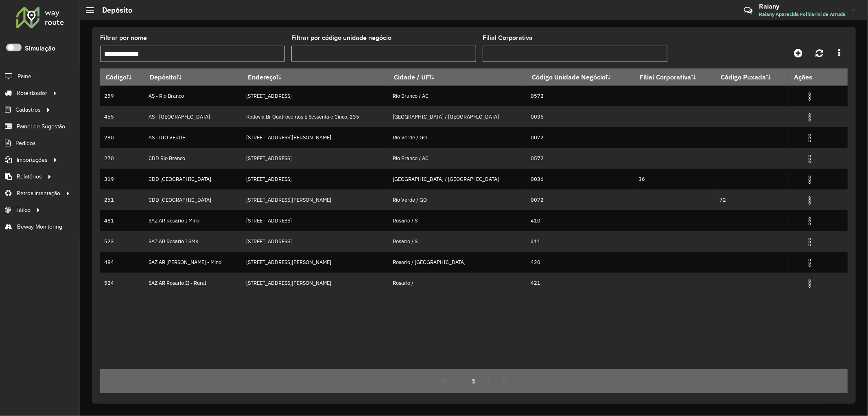 This screenshot has width=868, height=416. Describe the element at coordinates (674, 179) in the screenshot. I see `td: 36` at that location.